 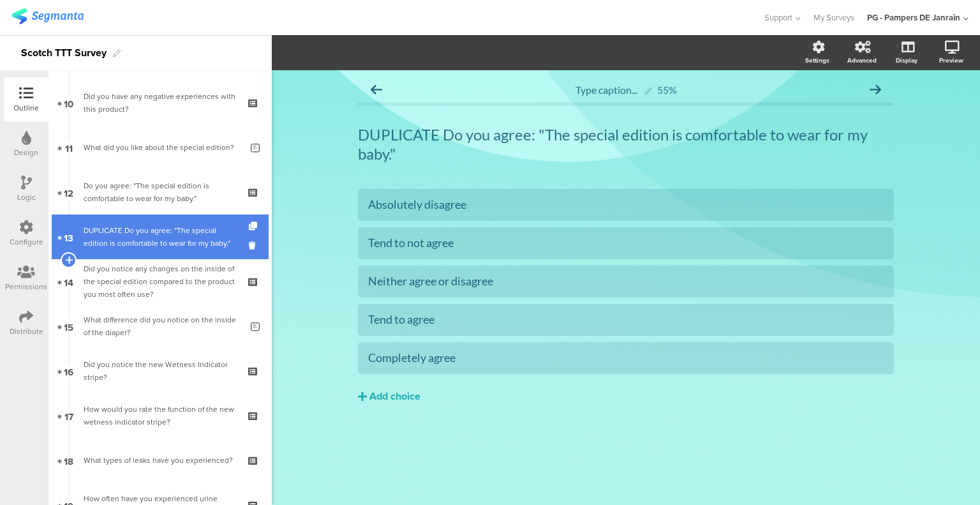 What do you see at coordinates (64, 53) in the screenshot?
I see `div: Scotch TTT Survey` at bounding box center [64, 53].